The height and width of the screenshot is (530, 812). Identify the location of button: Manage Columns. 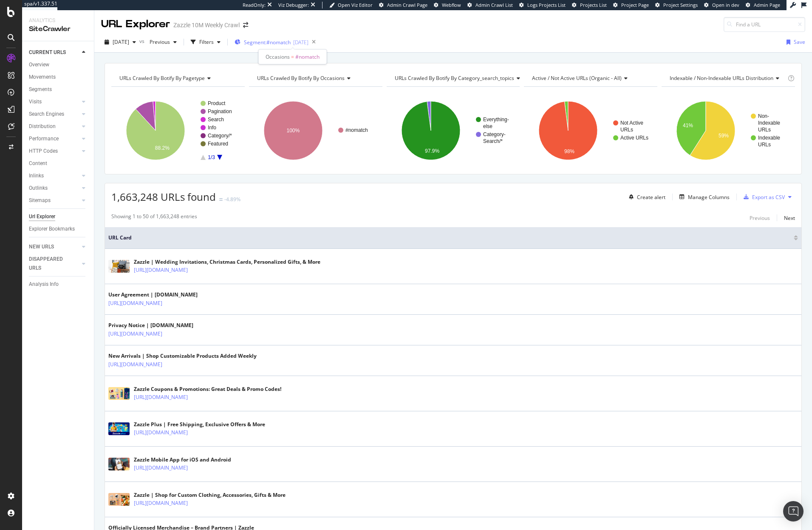
(703, 197).